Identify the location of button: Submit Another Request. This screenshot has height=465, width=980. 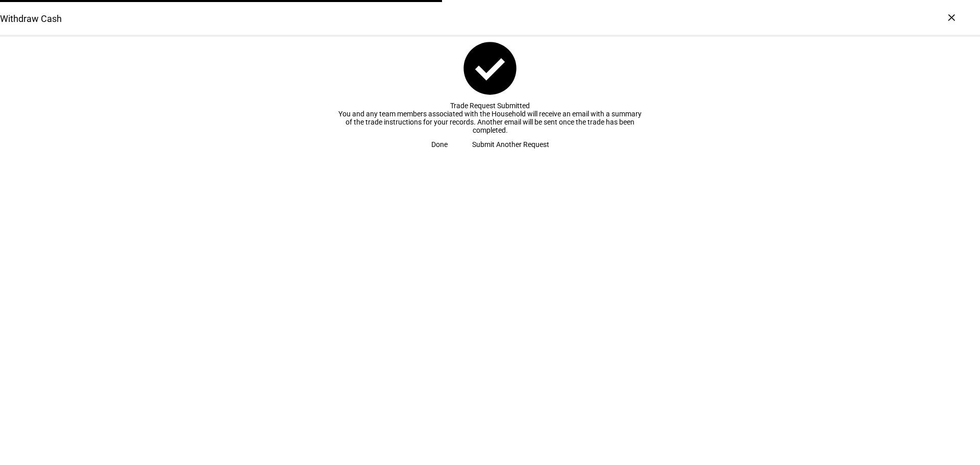
(510, 144).